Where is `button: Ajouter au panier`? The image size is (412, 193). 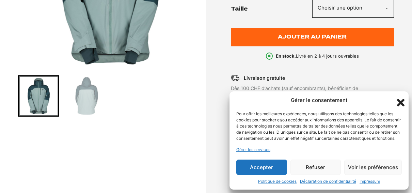
button: Ajouter au panier is located at coordinates (312, 37).